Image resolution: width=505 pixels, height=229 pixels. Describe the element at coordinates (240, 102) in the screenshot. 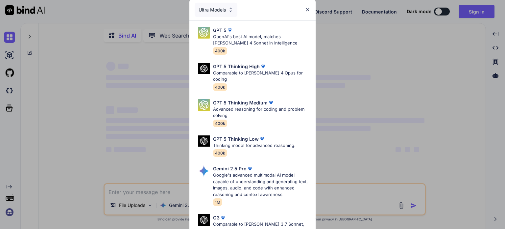

I see `p: GPT 5 Thinking Medium` at that location.